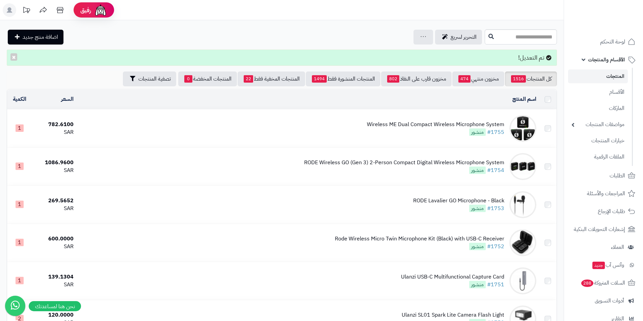 Image resolution: width=643 pixels, height=321 pixels. What do you see at coordinates (54, 239) in the screenshot?
I see `div: 600.0000` at bounding box center [54, 239].